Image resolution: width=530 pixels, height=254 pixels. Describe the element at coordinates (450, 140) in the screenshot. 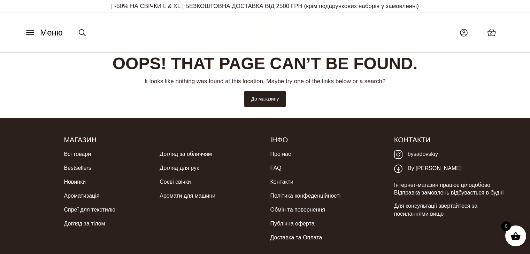

I see `h5: Контакти` at that location.